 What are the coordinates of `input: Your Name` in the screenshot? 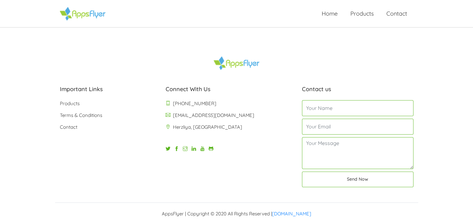 It's located at (357, 108).